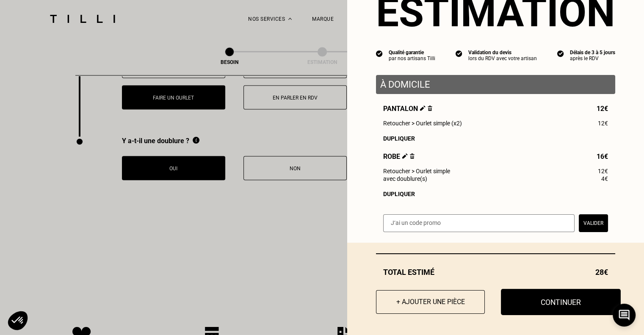  Describe the element at coordinates (604, 179) in the screenshot. I see `span: 4€` at that location.